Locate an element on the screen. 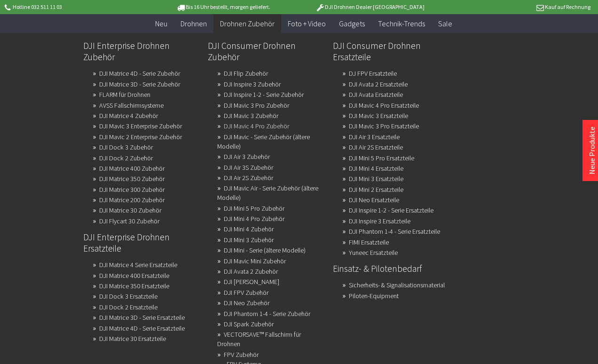 Image resolution: width=598 pixels, height=364 pixels. a: DJI Mini 5 Pro Zubehör is located at coordinates (254, 208).